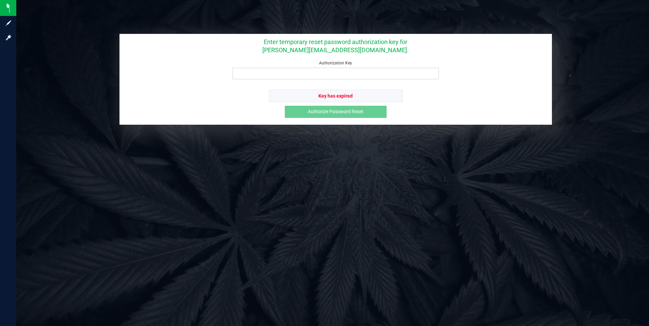 This screenshot has width=649, height=326. What do you see at coordinates (335, 112) in the screenshot?
I see `span: Authorize Password Reset` at bounding box center [335, 112].